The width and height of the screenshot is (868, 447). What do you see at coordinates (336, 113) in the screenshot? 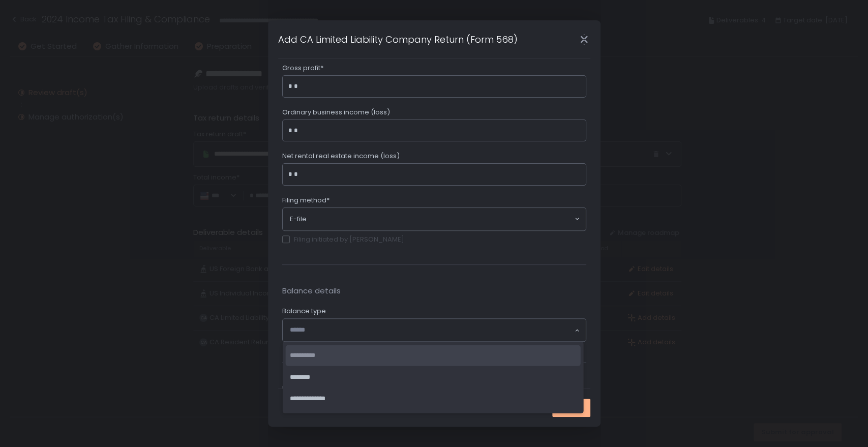
I see `span: Ordinary business income (loss)` at bounding box center [336, 113].